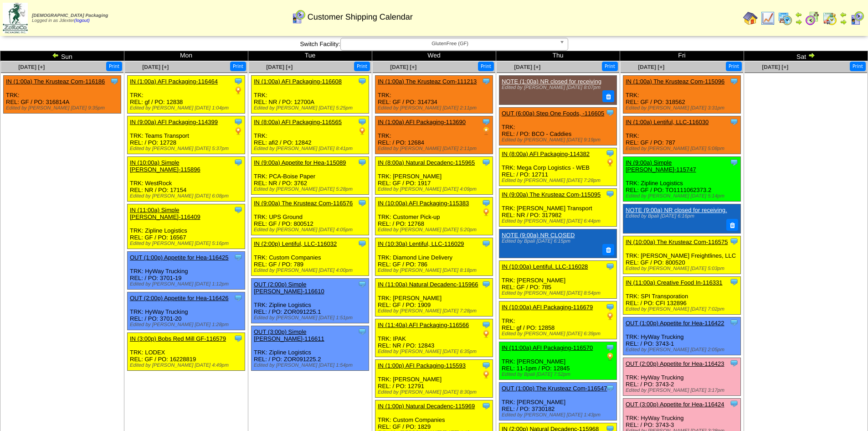  What do you see at coordinates (422, 122) in the screenshot?
I see `a: IN (1:00a) AFI Packaging-113690` at bounding box center [422, 122].